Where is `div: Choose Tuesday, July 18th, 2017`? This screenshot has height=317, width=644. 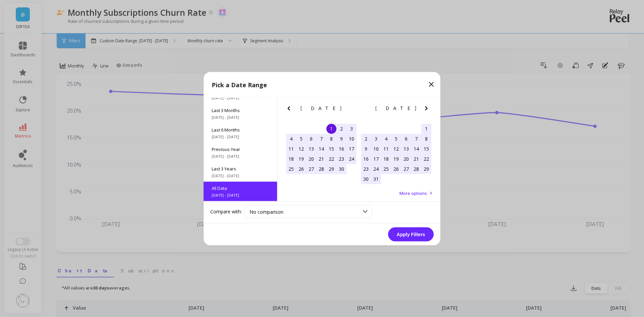
div: Choose Tuesday, July 18th, 2017 is located at coordinates (386, 159).